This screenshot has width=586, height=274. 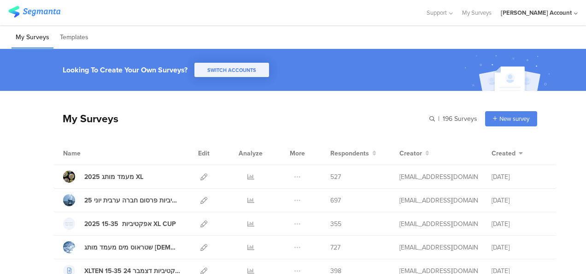 What do you see at coordinates (232, 70) in the screenshot?
I see `button: SWITCH ACCOUNTS` at bounding box center [232, 70].